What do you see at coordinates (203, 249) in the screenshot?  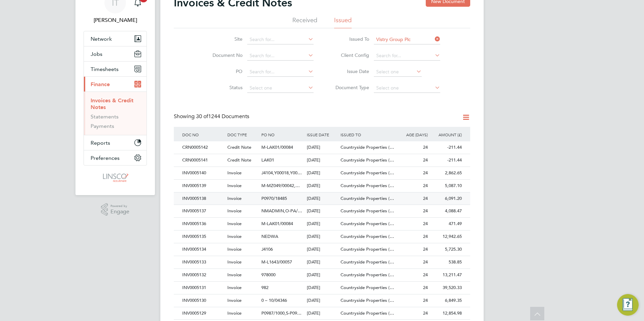 I see `div: INV0005134` at bounding box center [203, 249].